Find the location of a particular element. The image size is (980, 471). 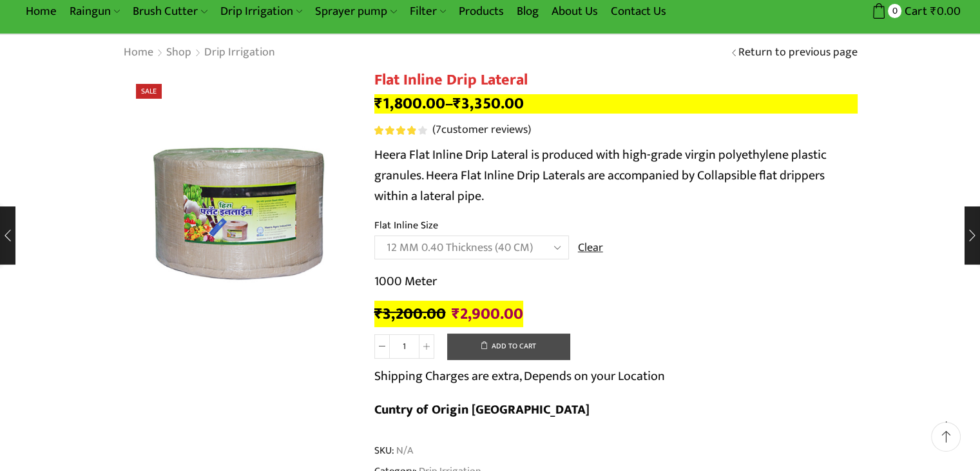

a: Home is located at coordinates (138, 53).